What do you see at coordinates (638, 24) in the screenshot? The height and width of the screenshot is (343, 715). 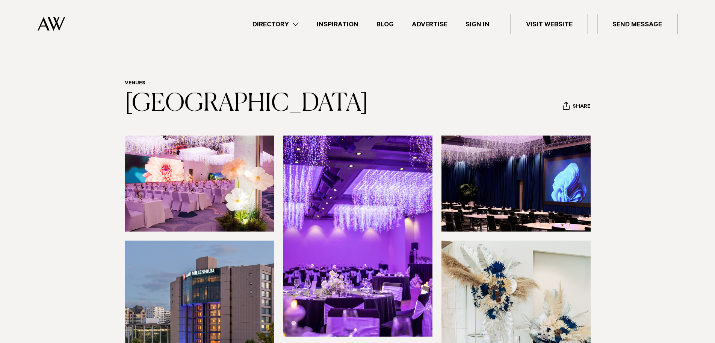 I see `a: Send Message` at bounding box center [638, 24].